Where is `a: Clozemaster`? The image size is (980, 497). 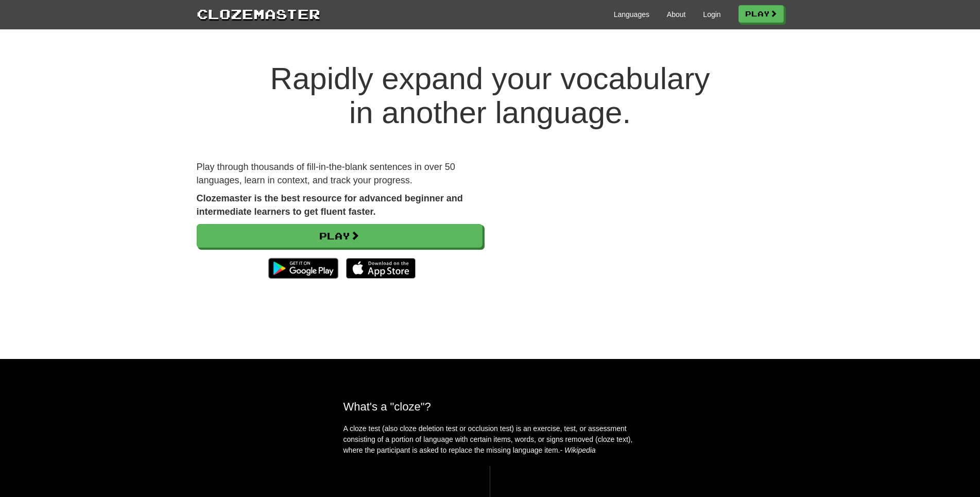 a: Clozemaster is located at coordinates (258, 13).